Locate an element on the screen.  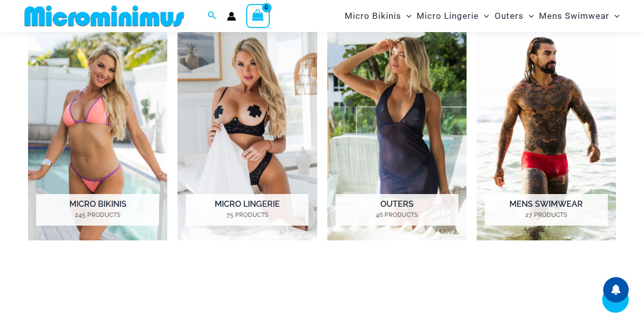
img: Mens Swimwear is located at coordinates (546, 133).